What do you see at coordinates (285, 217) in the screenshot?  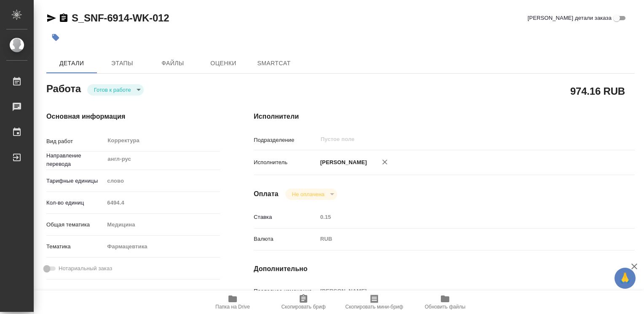 I see `p: Ставка` at bounding box center [285, 217].